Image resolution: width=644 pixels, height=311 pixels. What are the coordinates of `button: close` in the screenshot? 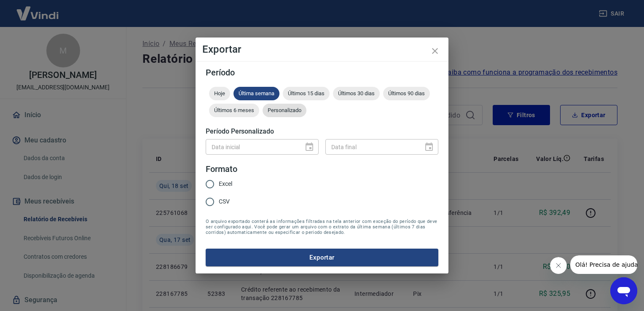 It's located at (435, 51).